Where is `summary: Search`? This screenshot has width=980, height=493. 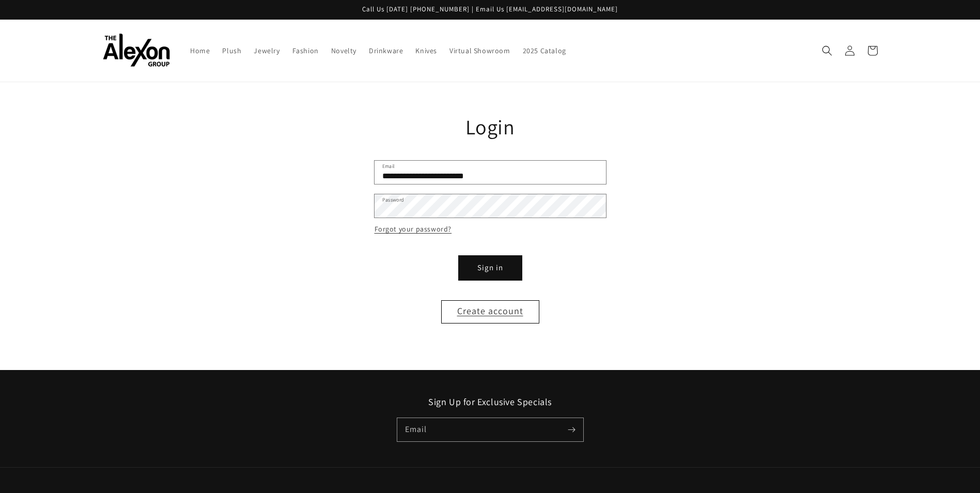
summary: Search is located at coordinates (827, 51).